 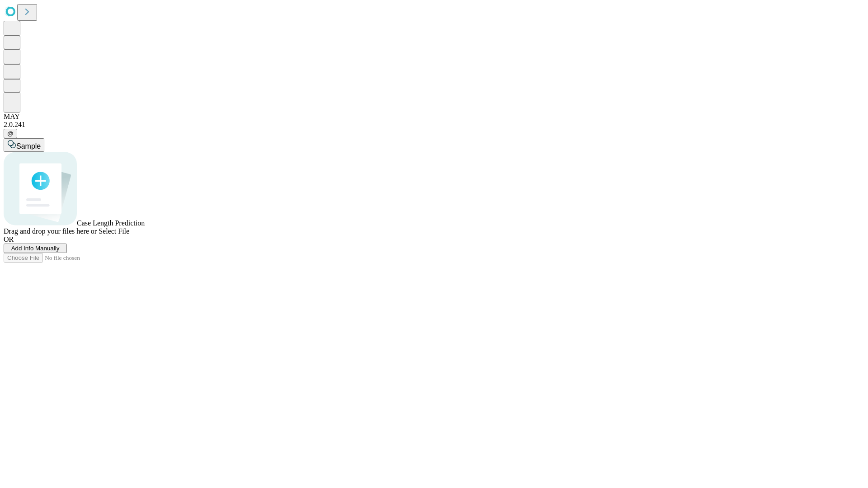 I want to click on button: Sample, so click(x=24, y=145).